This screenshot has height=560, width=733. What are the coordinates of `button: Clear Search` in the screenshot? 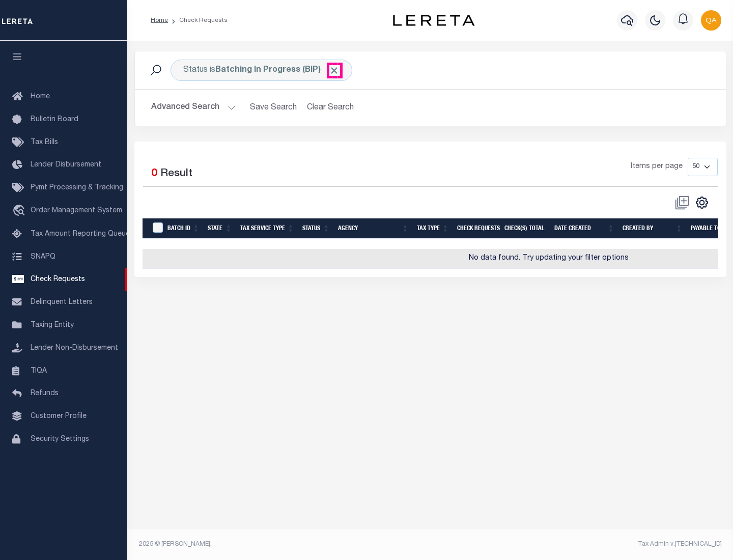 It's located at (330, 107).